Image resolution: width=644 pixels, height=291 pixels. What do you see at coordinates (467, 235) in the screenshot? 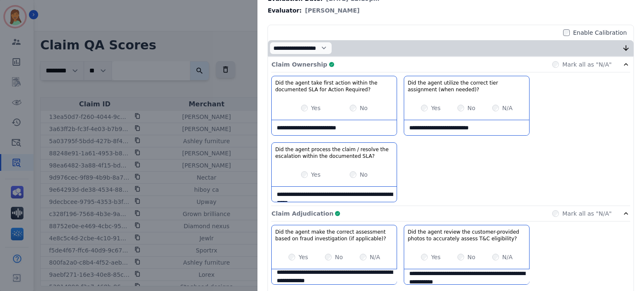
I see `h3: Did the agent review the customer-provided photos to accurately assess T&C eligibility?` at bounding box center [467, 235].